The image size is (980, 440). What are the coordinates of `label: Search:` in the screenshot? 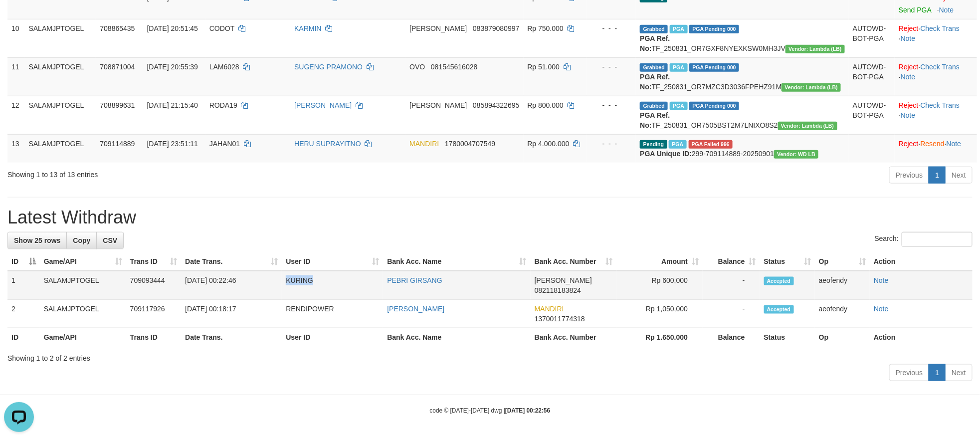 It's located at (924, 240).